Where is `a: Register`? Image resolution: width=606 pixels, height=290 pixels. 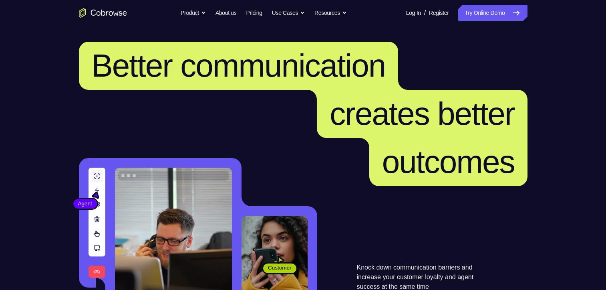
a: Register is located at coordinates (439, 13).